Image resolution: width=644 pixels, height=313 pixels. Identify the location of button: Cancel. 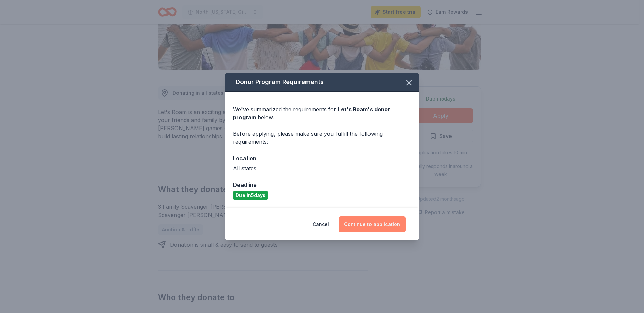
(321, 224).